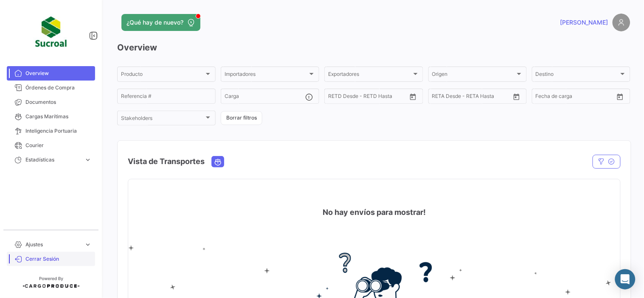  Describe the element at coordinates (59, 88) in the screenshot. I see `span: Órdenes de Compra` at that location.